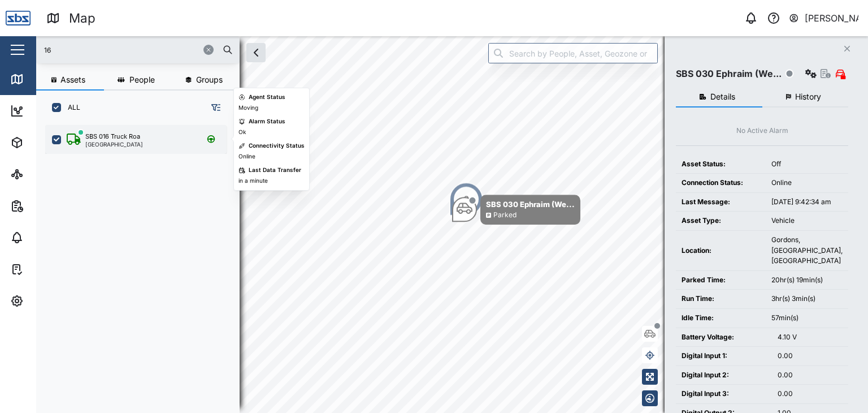 Image resolution: width=868 pixels, height=413 pixels. I want to click on div: Settings, so click(49, 301).